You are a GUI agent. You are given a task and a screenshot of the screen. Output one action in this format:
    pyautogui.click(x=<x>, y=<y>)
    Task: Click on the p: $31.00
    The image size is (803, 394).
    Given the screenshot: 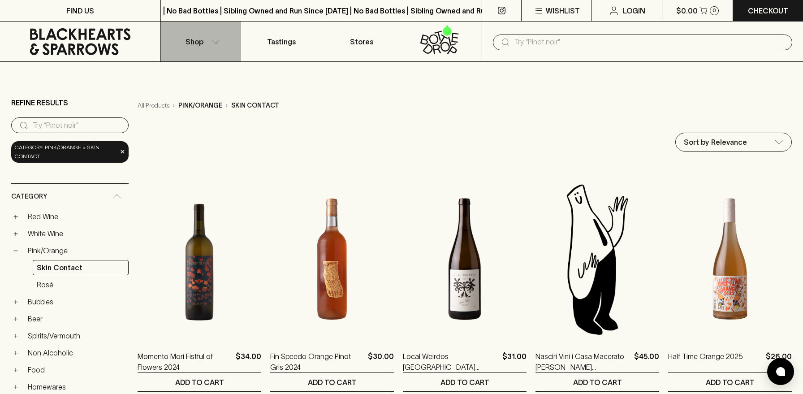 What is the action you would take?
    pyautogui.click(x=515, y=362)
    